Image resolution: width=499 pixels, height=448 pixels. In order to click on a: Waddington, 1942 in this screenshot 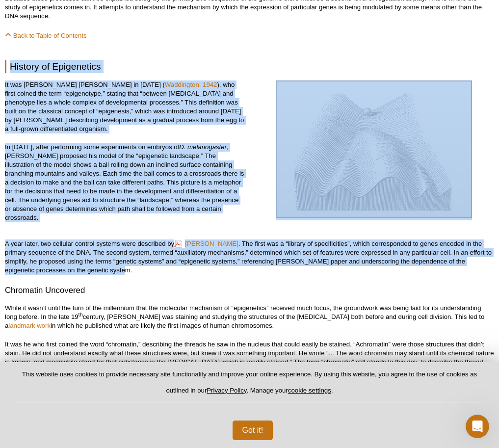, I will do `click(191, 84)`.